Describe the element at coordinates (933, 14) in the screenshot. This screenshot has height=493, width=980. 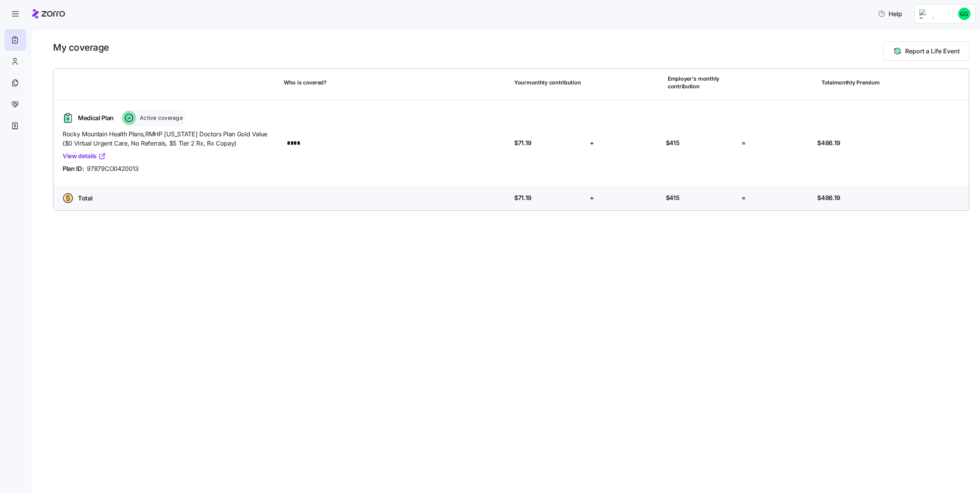
I see `img: Employer logo` at that location.